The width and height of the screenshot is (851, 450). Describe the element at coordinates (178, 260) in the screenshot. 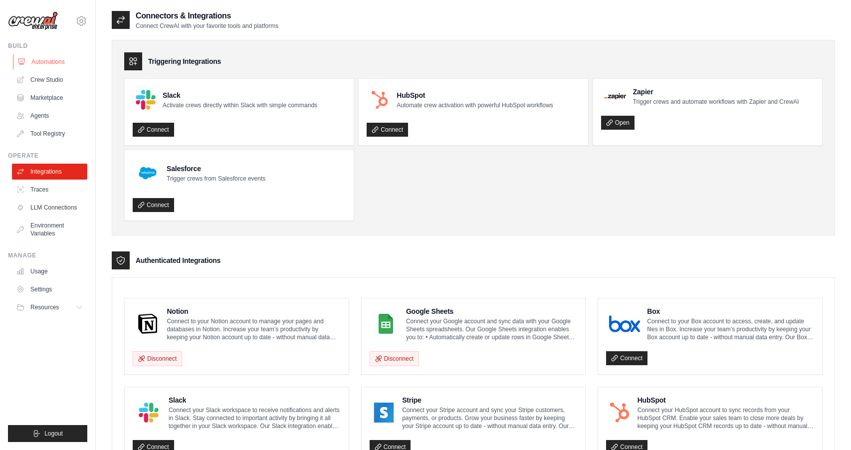

I see `h3: Authenticated Integrations` at that location.